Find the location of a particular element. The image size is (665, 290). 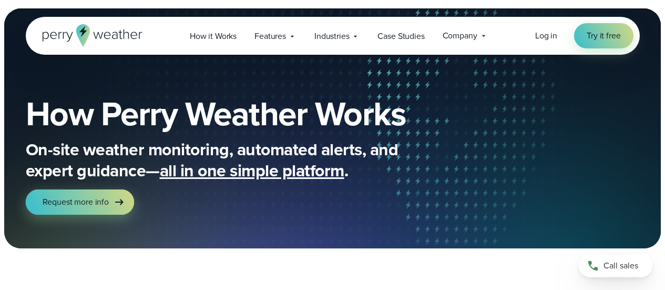

span: Try it free is located at coordinates (604, 36).